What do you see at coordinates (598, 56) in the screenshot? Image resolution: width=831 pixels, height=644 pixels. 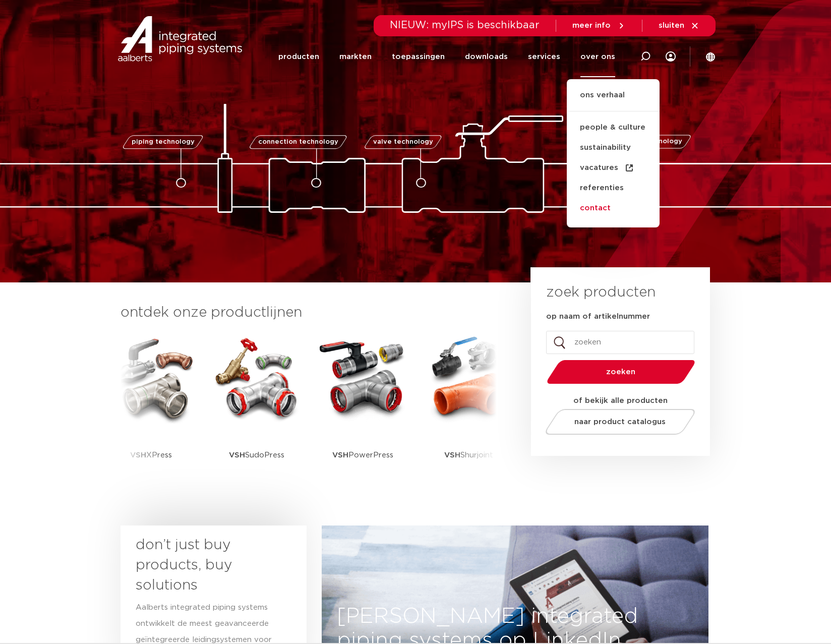 I see `a: over ons` at bounding box center [598, 56].